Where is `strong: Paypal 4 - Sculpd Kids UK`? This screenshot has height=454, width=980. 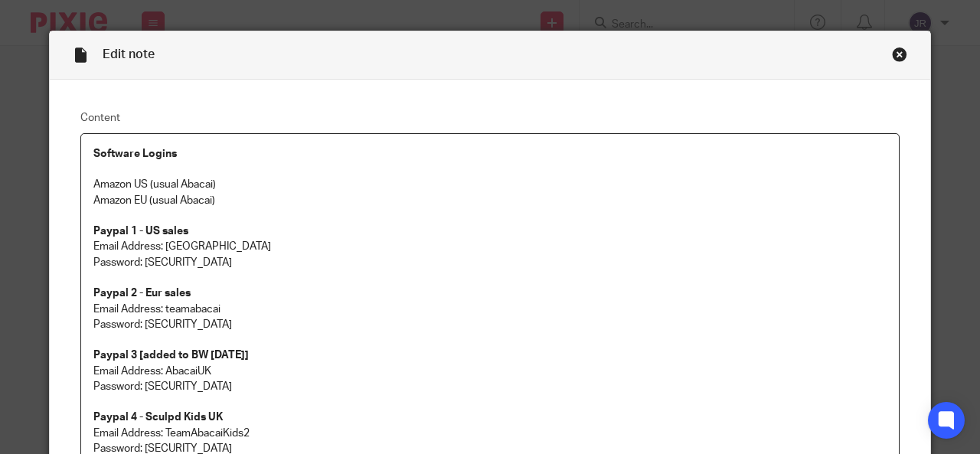
strong: Paypal 4 - Sculpd Kids UK is located at coordinates (157, 417).